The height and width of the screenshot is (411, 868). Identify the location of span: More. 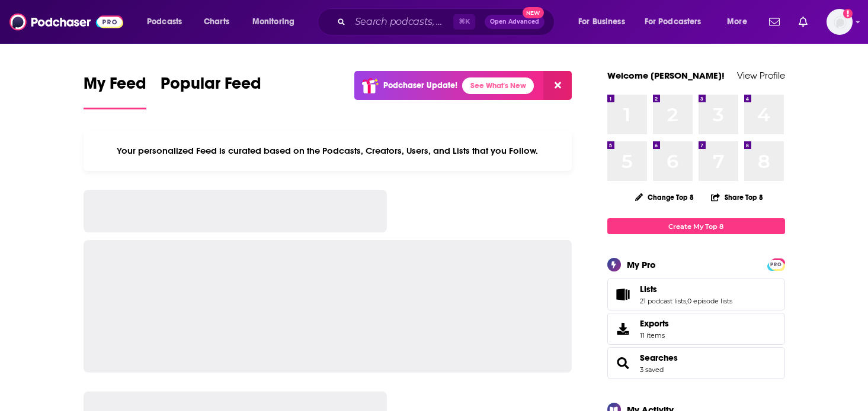
(737, 22).